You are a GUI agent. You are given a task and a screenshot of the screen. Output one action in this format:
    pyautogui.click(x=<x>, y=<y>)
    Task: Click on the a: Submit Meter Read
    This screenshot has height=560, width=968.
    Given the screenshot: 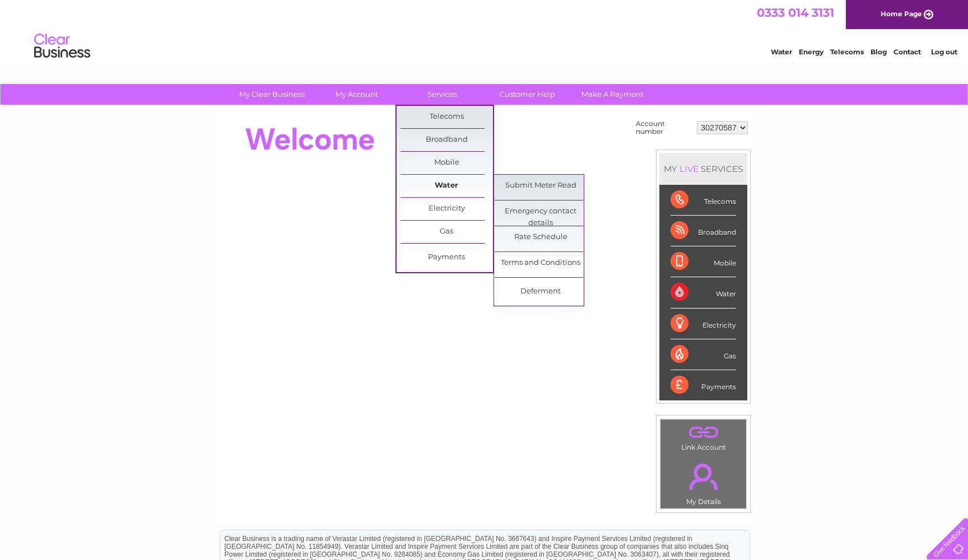 What is the action you would take?
    pyautogui.click(x=541, y=186)
    